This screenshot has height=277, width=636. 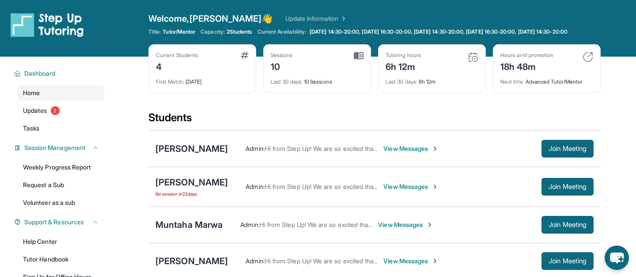 What do you see at coordinates (61, 93) in the screenshot?
I see `a: Home` at bounding box center [61, 93].